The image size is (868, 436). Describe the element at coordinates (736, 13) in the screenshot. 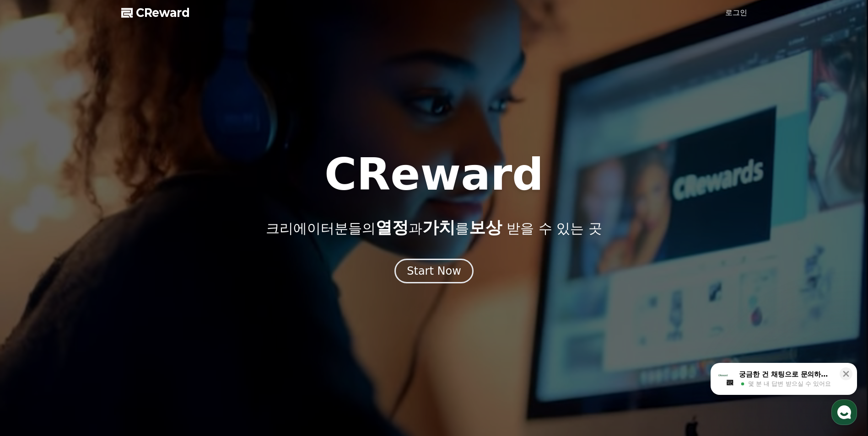

I see `a: 로그인` at that location.